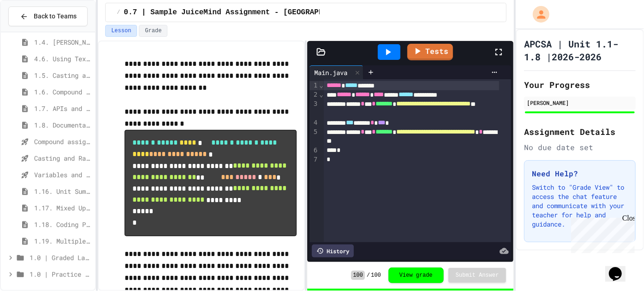 This screenshot has width=644, height=291. I want to click on span: Casting and Ranges of variables - Quiz, so click(62, 158).